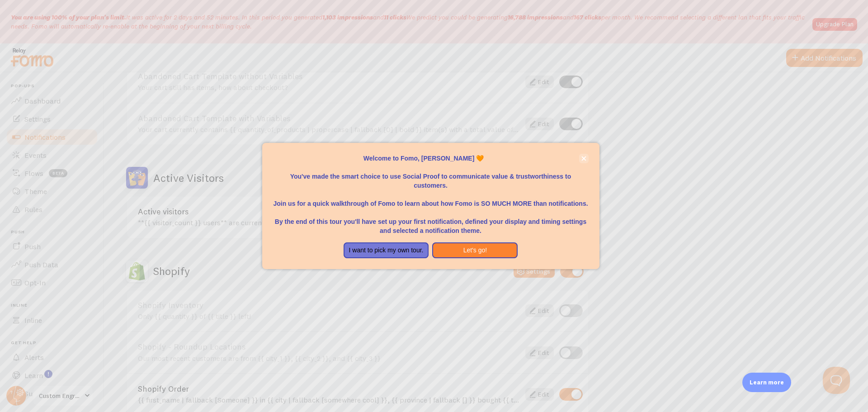 This screenshot has width=868, height=412. What do you see at coordinates (766, 382) in the screenshot?
I see `p: Learn more` at bounding box center [766, 382].